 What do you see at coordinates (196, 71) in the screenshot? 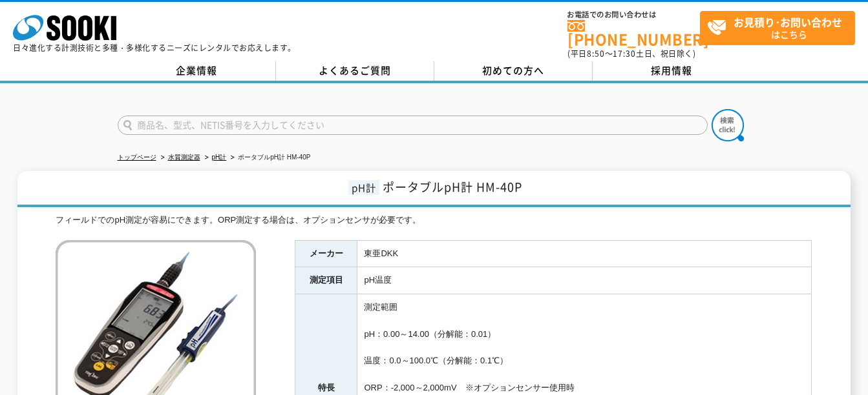
I see `a: 企業情報` at bounding box center [196, 71].